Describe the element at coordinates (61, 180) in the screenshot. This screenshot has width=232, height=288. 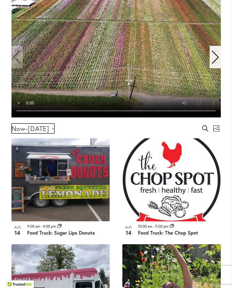
I see `img: Food Truck: Sugar Lips Apple Cider Donuts` at that location.